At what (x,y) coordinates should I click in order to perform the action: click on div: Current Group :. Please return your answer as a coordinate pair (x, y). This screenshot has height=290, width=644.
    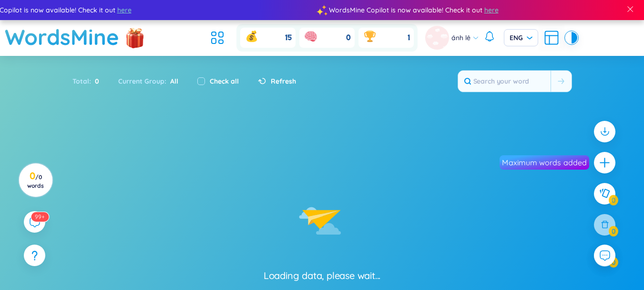
    Looking at the image, I should click on (148, 81).